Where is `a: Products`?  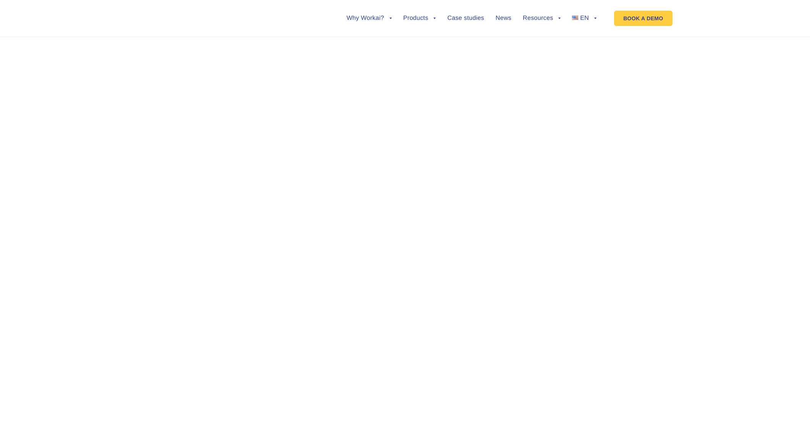
a: Products is located at coordinates (420, 18).